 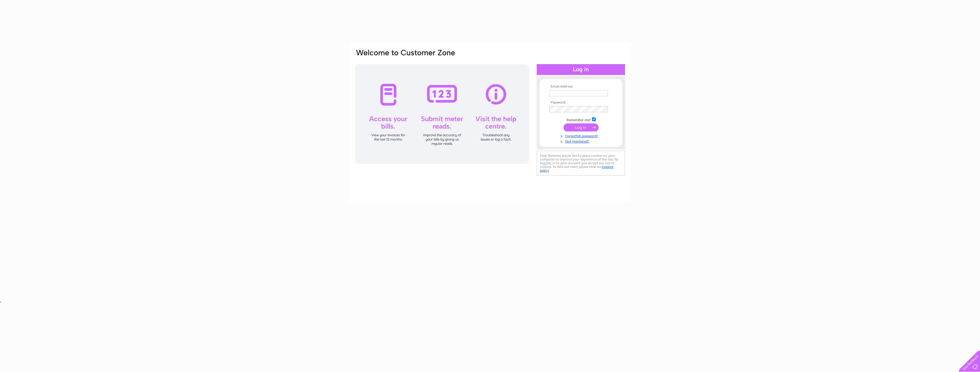 I want to click on div: Clear Business would like to place cookies on your computer to improve your experience of the sit..., so click(x=581, y=163).